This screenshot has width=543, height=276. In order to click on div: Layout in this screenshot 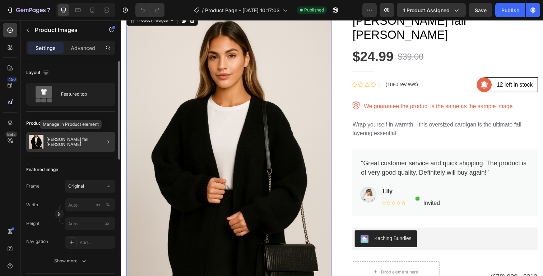, I will do `click(38, 72)`.